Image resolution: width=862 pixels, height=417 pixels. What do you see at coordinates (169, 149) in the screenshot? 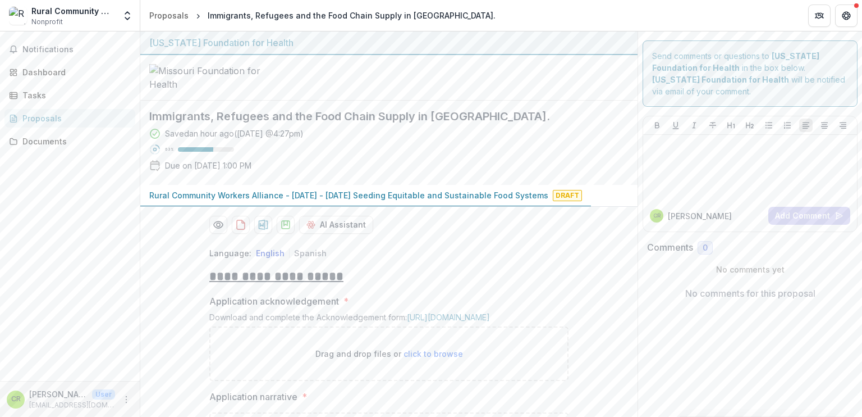
I see `p: 63 %` at bounding box center [169, 149].